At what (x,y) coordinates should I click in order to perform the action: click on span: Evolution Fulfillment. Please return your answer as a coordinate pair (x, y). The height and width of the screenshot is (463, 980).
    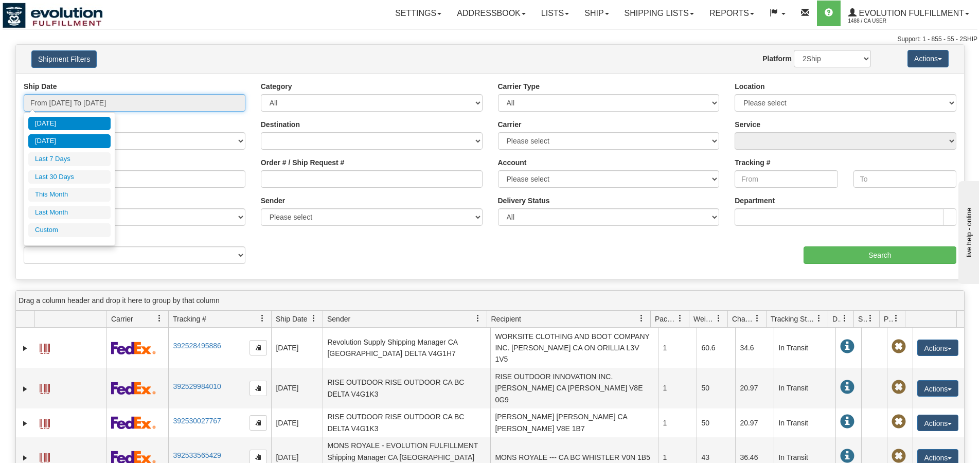
    Looking at the image, I should click on (911, 13).